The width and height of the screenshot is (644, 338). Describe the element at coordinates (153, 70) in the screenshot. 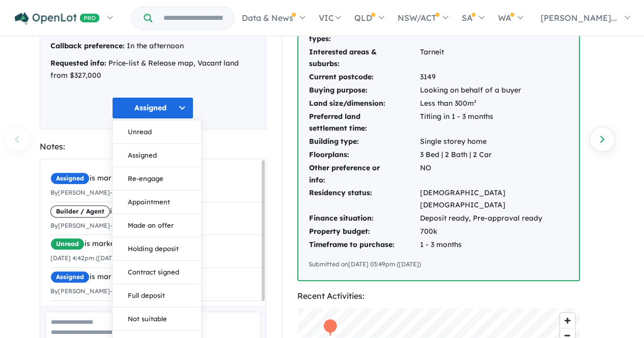

I see `div: Price-list & Release map, Vacant land from $327,000` at that location.